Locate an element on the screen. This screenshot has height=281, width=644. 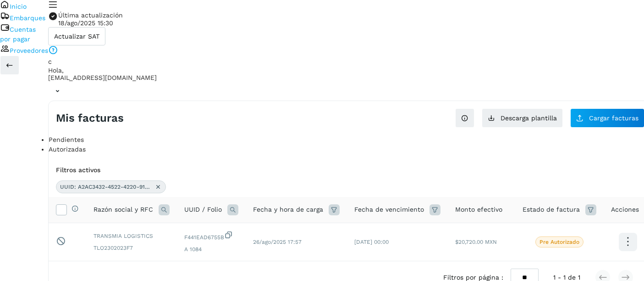
h4: Mis facturas is located at coordinates (90, 118).